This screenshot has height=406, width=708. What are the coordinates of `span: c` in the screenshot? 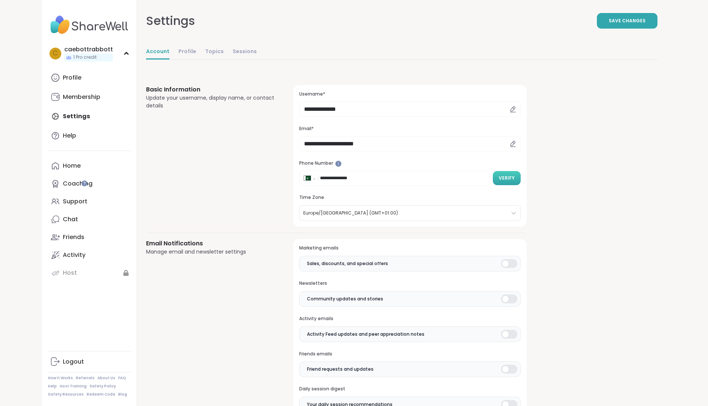 It's located at (55, 54).